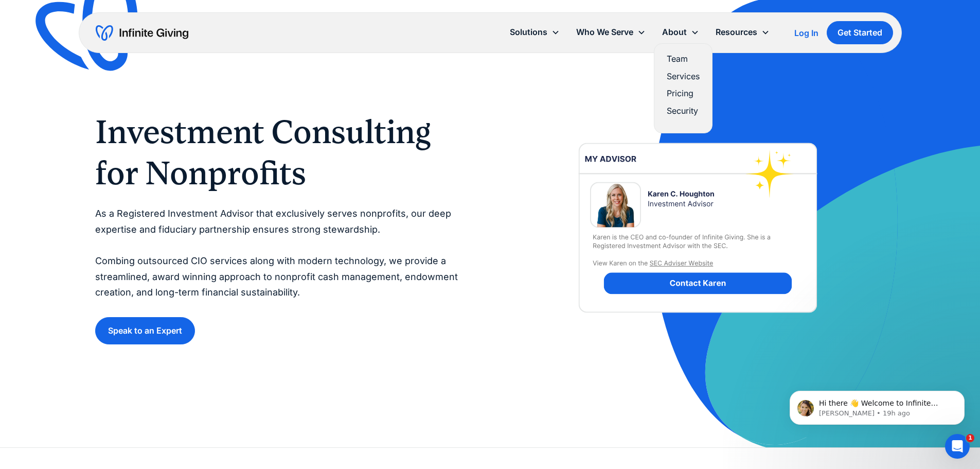  What do you see at coordinates (698, 227) in the screenshot?
I see `img: investment-advisor-nonprofit-financial` at bounding box center [698, 227].